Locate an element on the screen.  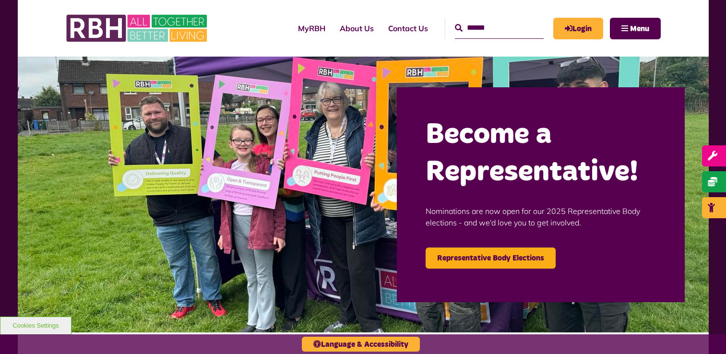
h2: Become a Representative! is located at coordinates (541, 154).